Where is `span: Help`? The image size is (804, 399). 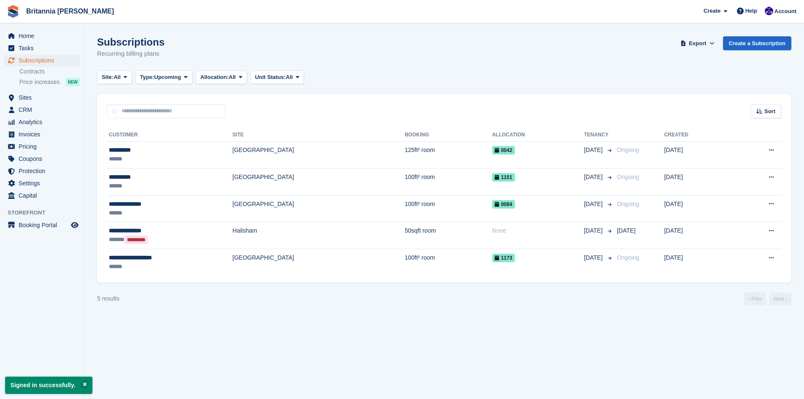 span: Help is located at coordinates (752, 11).